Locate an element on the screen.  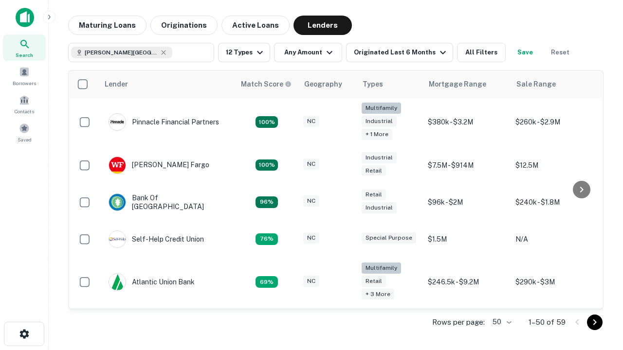
button: Lenders is located at coordinates (323, 25).